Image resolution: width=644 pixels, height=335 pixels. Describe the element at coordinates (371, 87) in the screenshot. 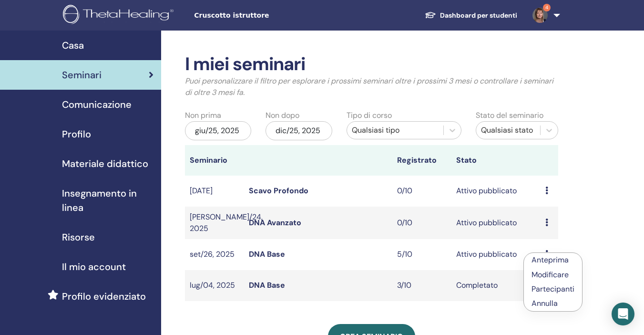

I see `p: Puoi personalizzare il filtro per esplorare i prossimi seminari oltre i prossimi 3 mesi o control...` at that location.